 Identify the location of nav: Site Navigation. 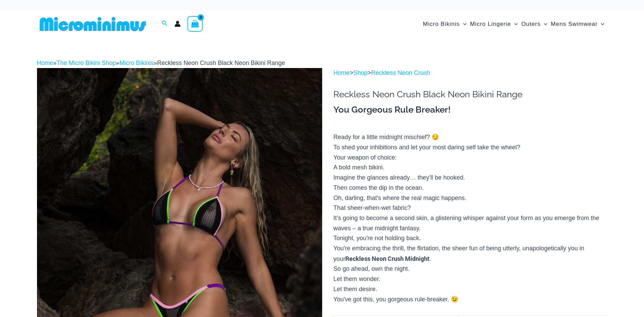
(514, 24).